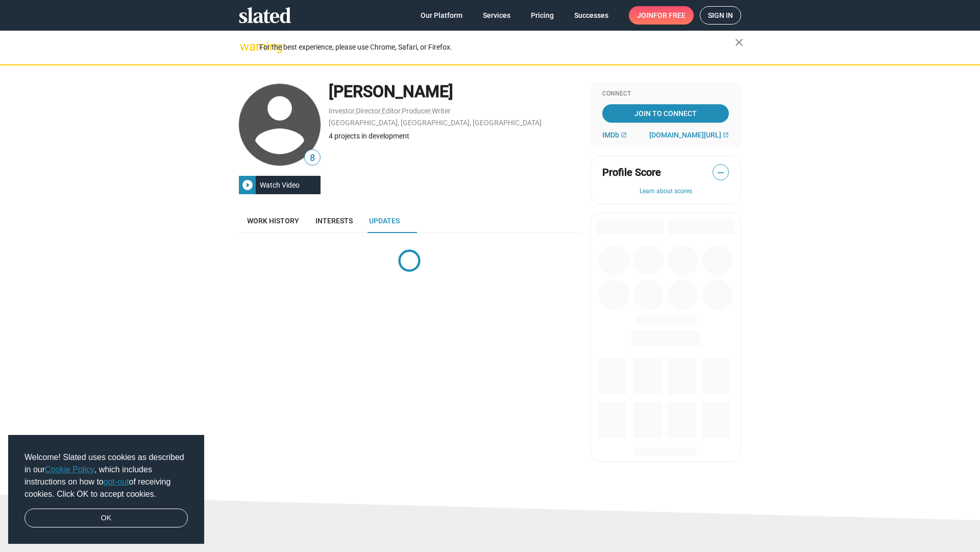  Describe the element at coordinates (385, 221) in the screenshot. I see `a: Updates` at that location.